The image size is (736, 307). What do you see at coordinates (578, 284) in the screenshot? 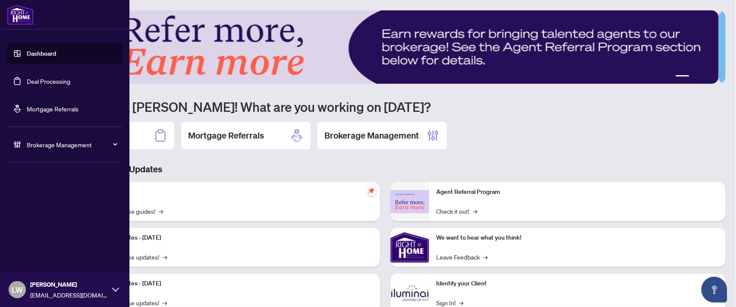
I see `p: Identify your Client` at bounding box center [578, 284].